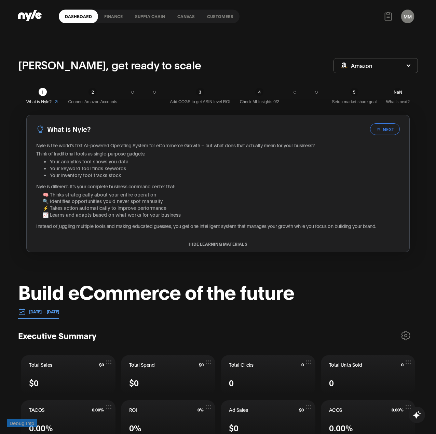 The width and height of the screenshot is (436, 434). Describe the element at coordinates (186, 16) in the screenshot. I see `a: Canvas` at that location.